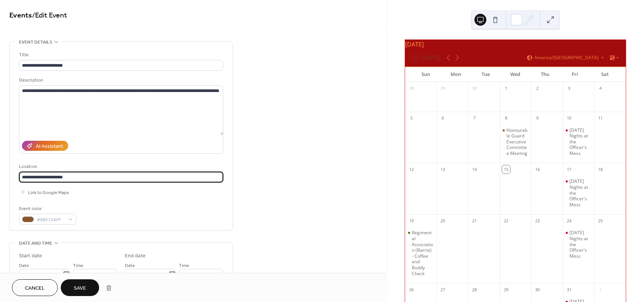  I want to click on div: 2, so click(538, 88).